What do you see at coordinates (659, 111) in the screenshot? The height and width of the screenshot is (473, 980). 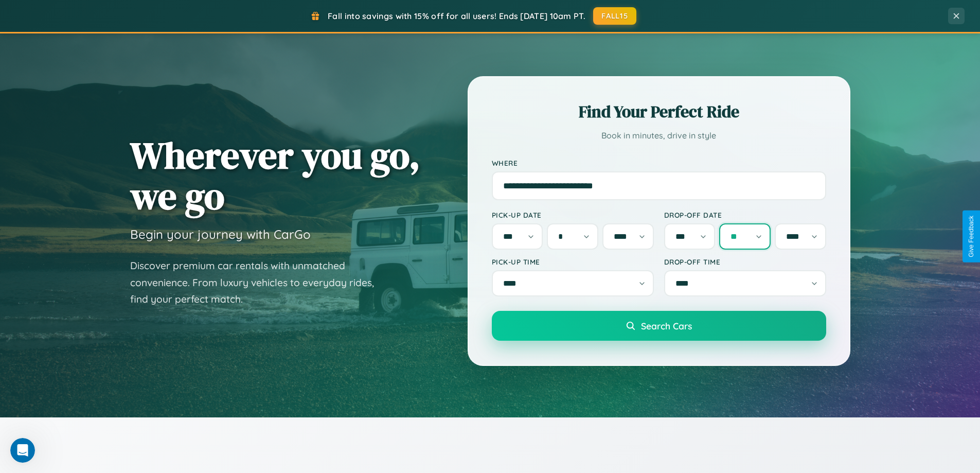 I see `h2: Find Your Perfect Ride` at bounding box center [659, 111].